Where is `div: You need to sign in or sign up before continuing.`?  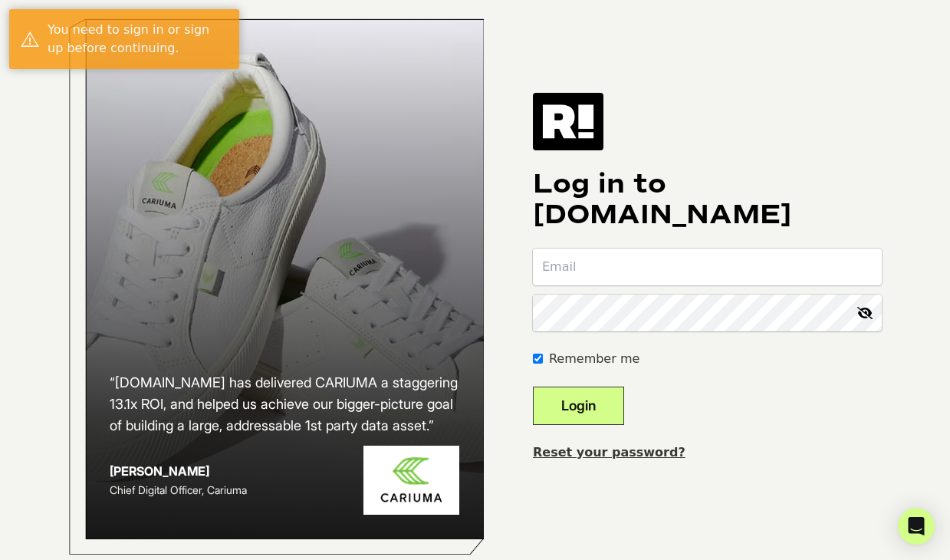 div: You need to sign in or sign up before continuing. is located at coordinates (137, 39).